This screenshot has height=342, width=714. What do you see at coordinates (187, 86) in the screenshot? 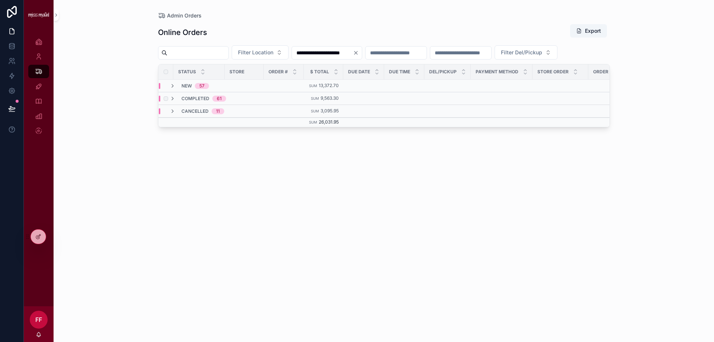
I see `span: New` at bounding box center [187, 86].